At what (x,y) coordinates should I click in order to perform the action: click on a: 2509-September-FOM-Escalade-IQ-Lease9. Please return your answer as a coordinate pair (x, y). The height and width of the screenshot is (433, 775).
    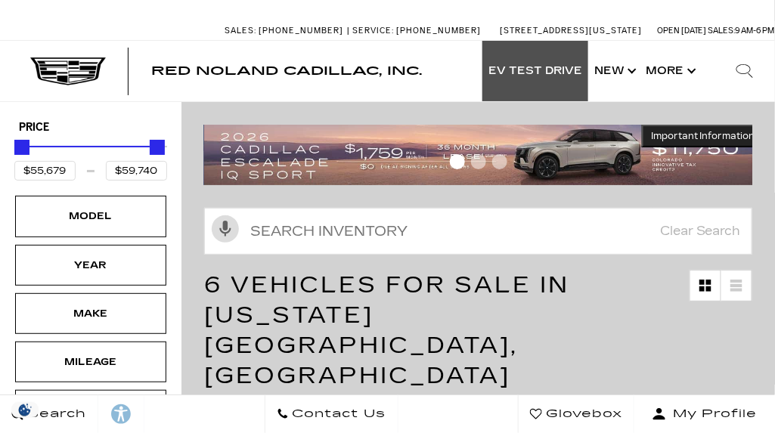
    Looking at the image, I should click on (484, 154).